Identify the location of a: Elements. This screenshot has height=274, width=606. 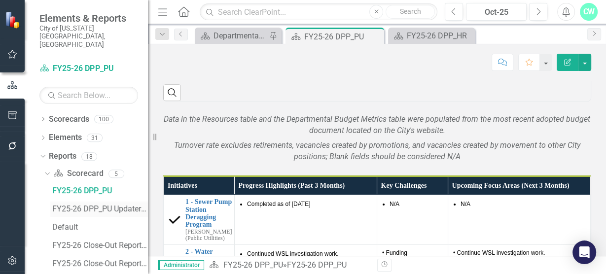
(65, 138).